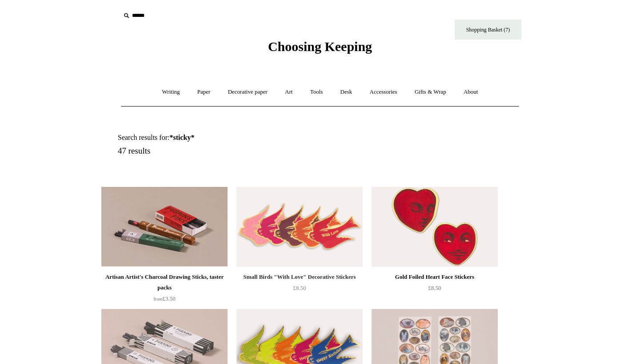  I want to click on div: Gold Foiled Heart Face Stickers, so click(434, 277).